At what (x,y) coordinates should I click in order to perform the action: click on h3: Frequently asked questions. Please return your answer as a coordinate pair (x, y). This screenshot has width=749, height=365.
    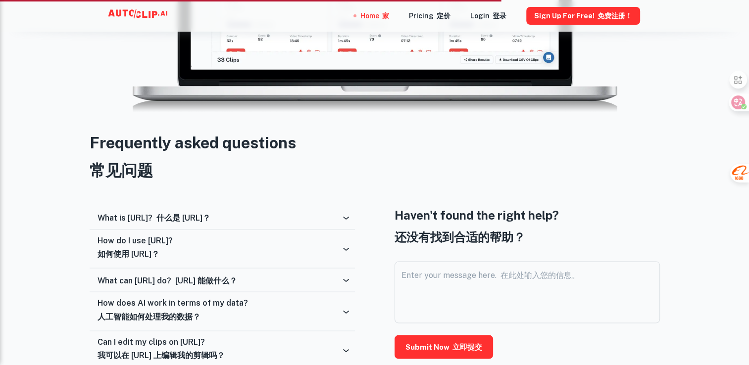
    Looking at the image, I should click on (375, 158).